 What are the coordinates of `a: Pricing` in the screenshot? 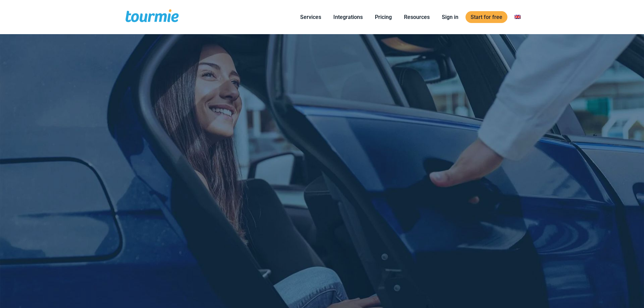 It's located at (383, 17).